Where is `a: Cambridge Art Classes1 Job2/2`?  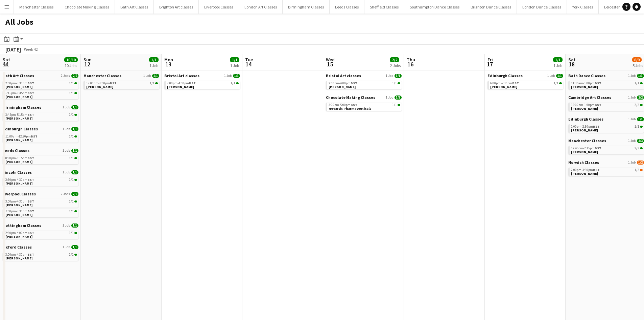
a: Cambridge Art Classes1 Job2/2 is located at coordinates (606, 97).